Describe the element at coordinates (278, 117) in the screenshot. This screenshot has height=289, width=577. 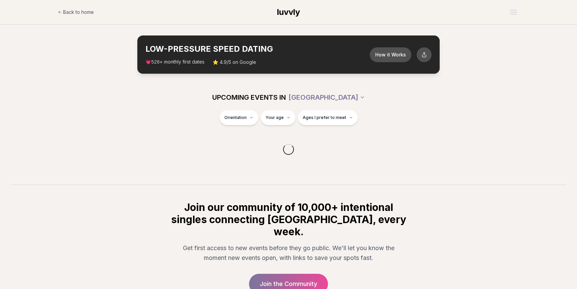
I see `button: Your age` at that location.